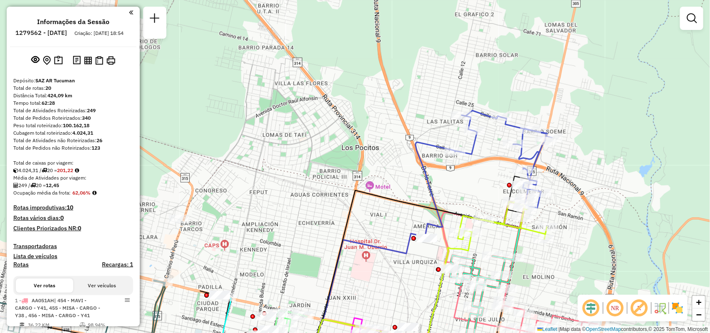  Describe the element at coordinates (408, 327) in the screenshot. I see `div: Atividade não roteirizada - tomatis` at that location.